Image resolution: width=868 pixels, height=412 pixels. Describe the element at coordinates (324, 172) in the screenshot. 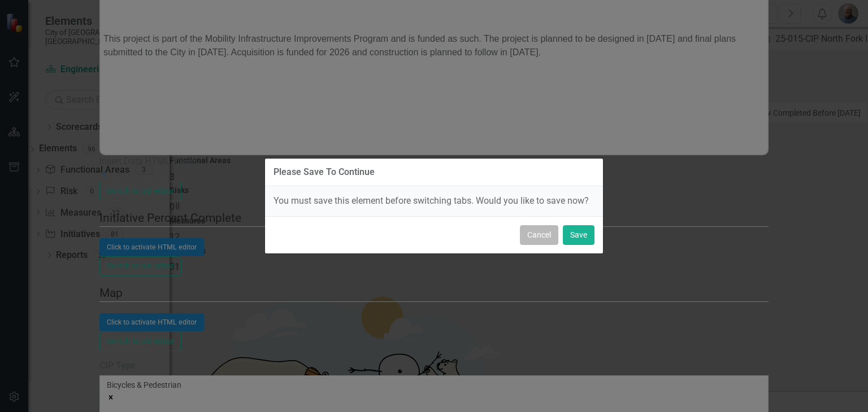

I see `div: Please Save To Continue` at that location.